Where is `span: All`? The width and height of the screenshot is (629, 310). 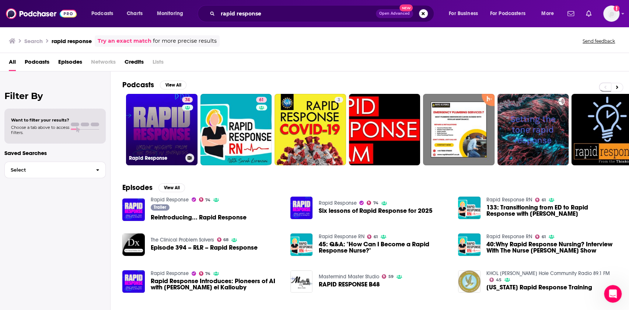 span: All is located at coordinates (12, 63).